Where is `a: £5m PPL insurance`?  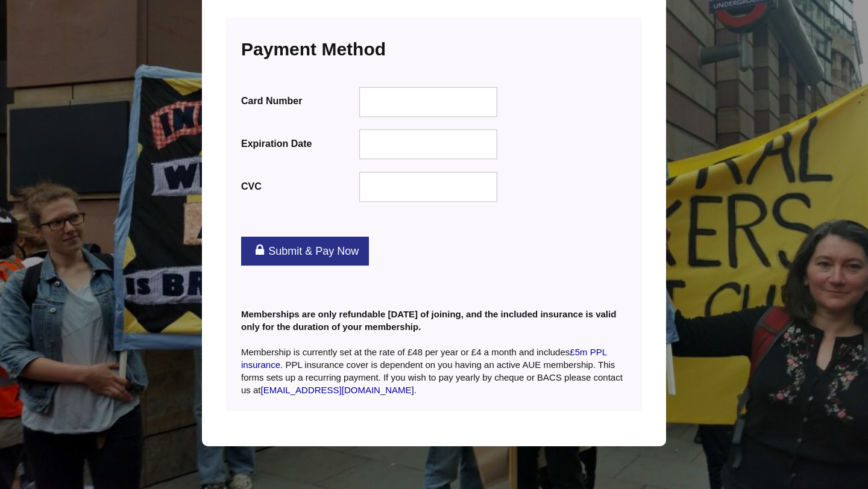
a: £5m PPL insurance is located at coordinates (424, 358).